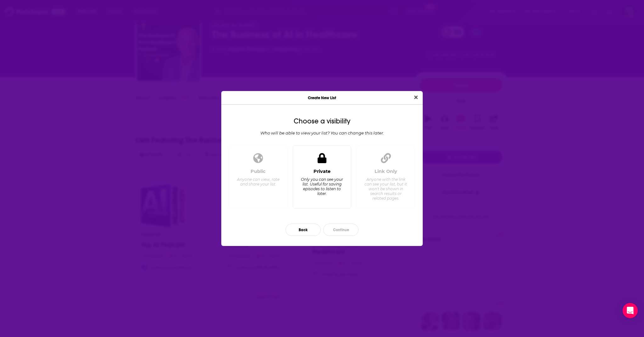 This screenshot has height=337, width=644. What do you see at coordinates (385, 188) in the screenshot?
I see `div: Anyone with the link can see your list, but it won't be shown in search results or related pages.` at bounding box center [385, 188].